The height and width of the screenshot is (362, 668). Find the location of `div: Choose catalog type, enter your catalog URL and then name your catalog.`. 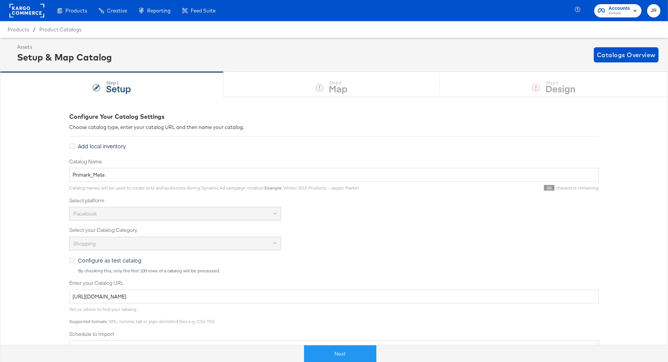

div: Choose catalog type, enter your catalog URL and then name your catalog. is located at coordinates (334, 127).